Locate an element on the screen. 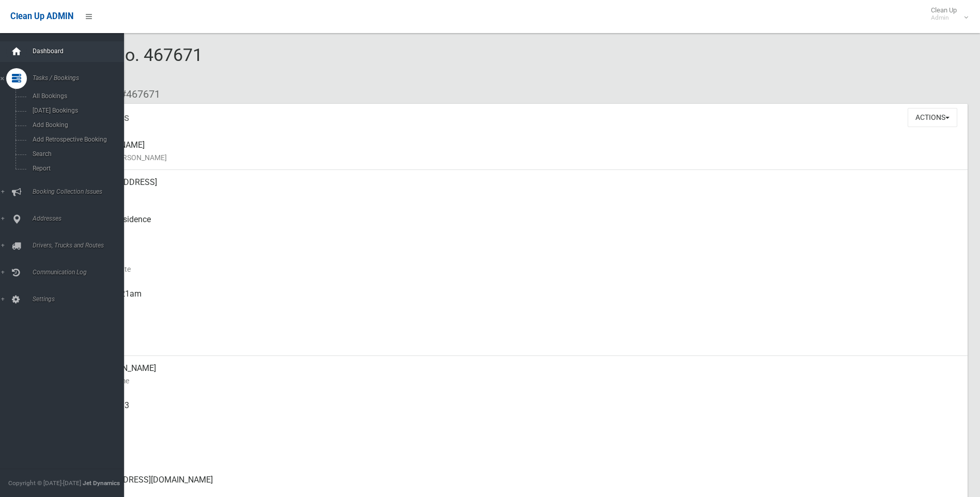  strong: Jet Dynamics is located at coordinates (101, 483).